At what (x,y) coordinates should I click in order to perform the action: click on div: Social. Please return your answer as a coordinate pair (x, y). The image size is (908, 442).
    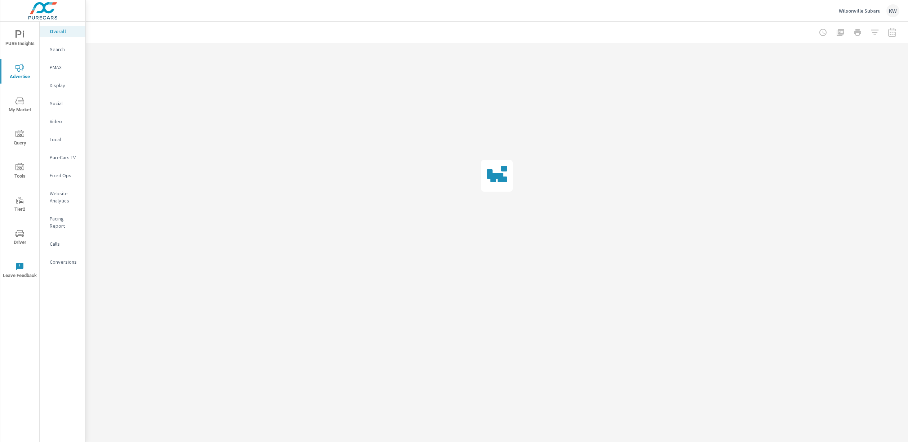
    Looking at the image, I should click on (62, 103).